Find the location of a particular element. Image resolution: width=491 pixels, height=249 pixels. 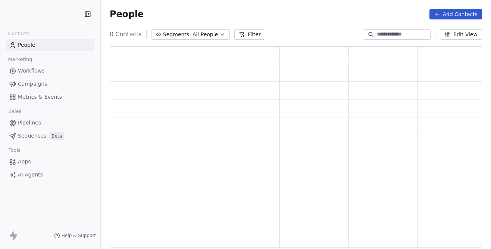

span: Apps is located at coordinates (24, 161).